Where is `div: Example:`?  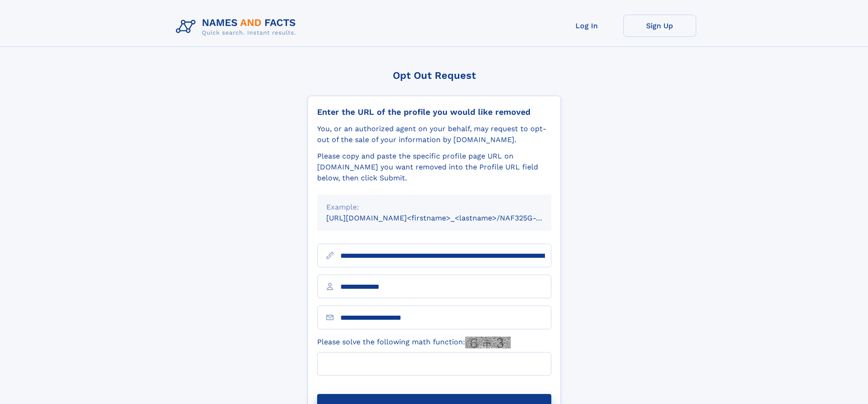
div: Example: is located at coordinates (434, 207).